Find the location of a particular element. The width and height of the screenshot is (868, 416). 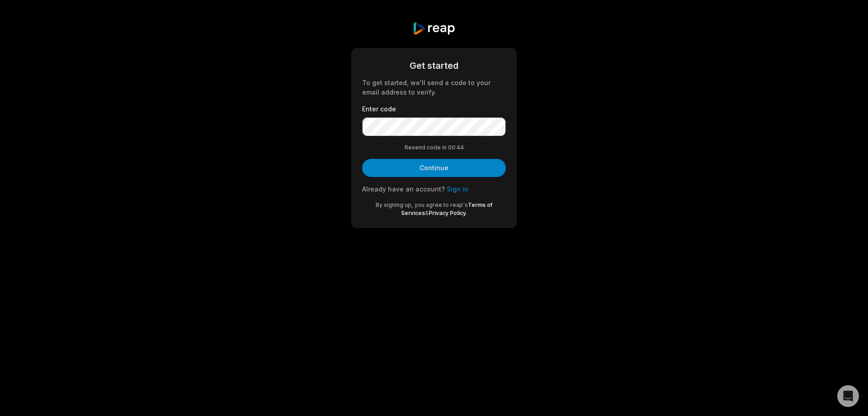

div: Resend code in 00: is located at coordinates (434, 148).